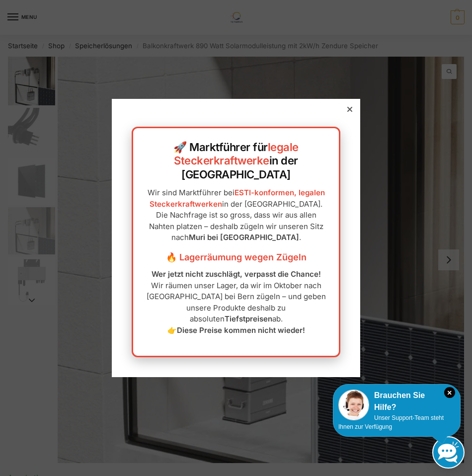 The height and width of the screenshot is (476, 472). I want to click on strong: Wer jetzt nicht zuschlägt, verpasst die Chance!, so click(236, 274).